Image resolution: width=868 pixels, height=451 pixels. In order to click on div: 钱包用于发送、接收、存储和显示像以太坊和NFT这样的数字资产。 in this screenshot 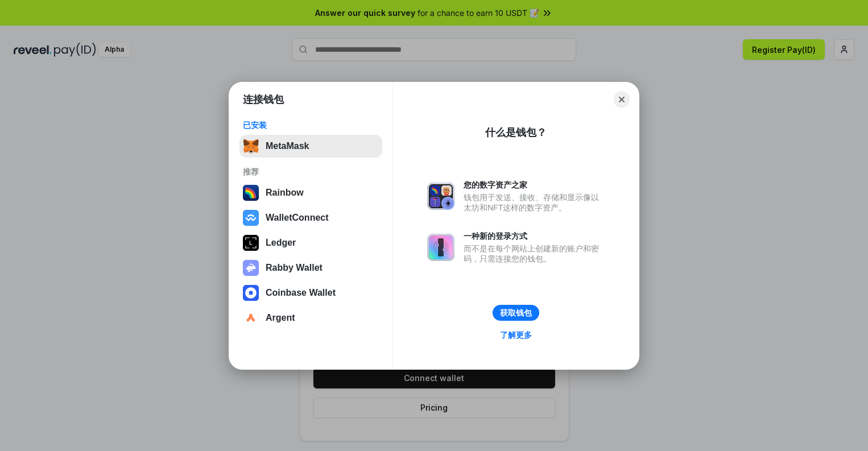, I will do `click(534, 203)`.